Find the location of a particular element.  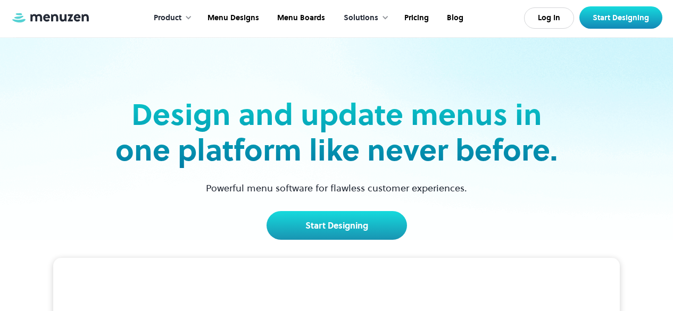

a: Blog is located at coordinates (454, 18).